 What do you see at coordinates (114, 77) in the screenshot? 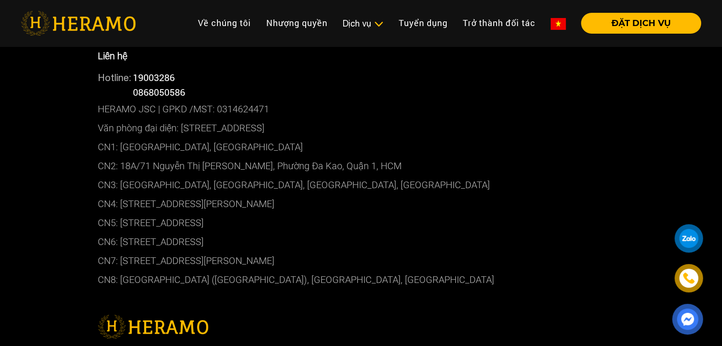
I see `span: Hotline:` at bounding box center [114, 77].